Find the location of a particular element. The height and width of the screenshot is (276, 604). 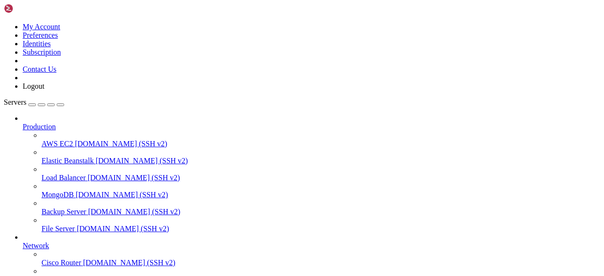

span: Network is located at coordinates (36, 245).